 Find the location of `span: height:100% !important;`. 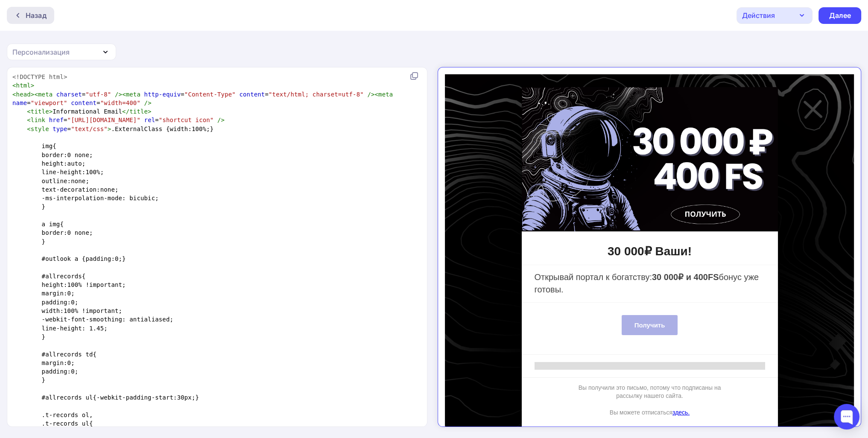

span: height:100% !important; is located at coordinates (69, 284).